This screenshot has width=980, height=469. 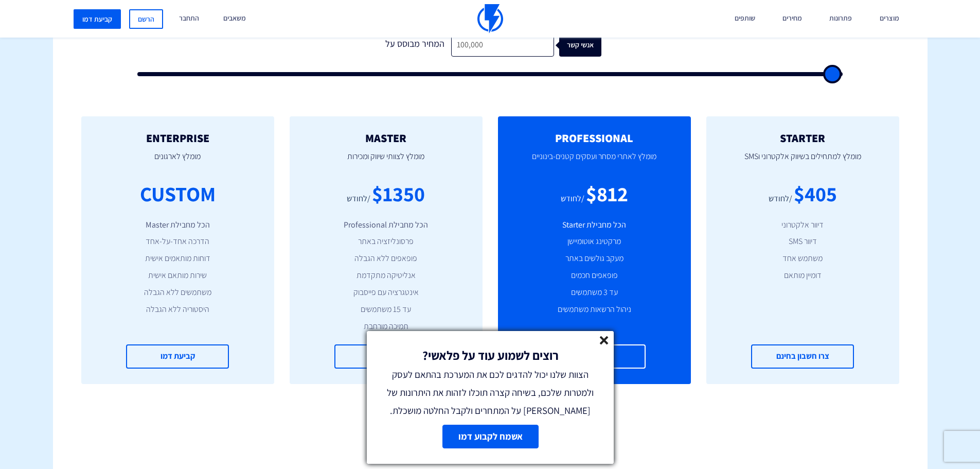 What do you see at coordinates (594, 241) in the screenshot?
I see `li: מרקטינג אוטומיישן` at bounding box center [594, 241].